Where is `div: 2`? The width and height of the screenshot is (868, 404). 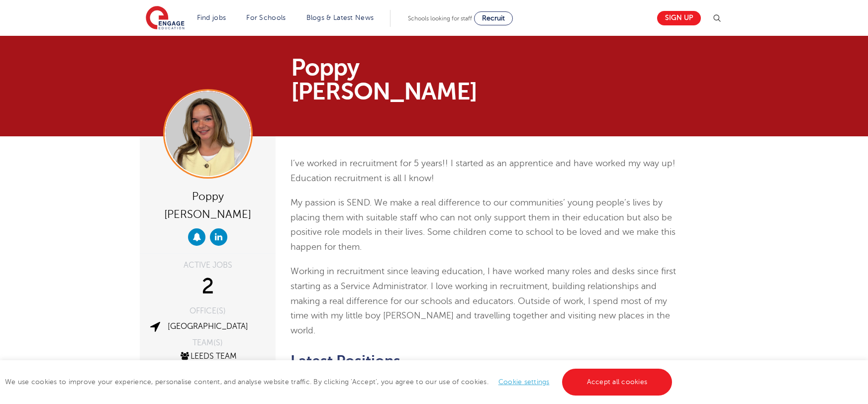
div: 2 is located at coordinates (208, 286).